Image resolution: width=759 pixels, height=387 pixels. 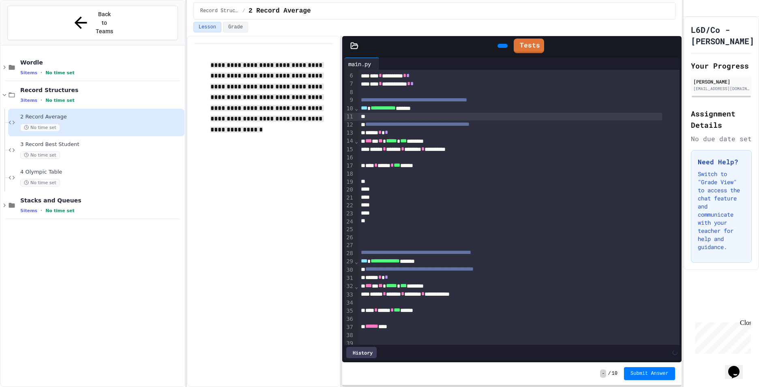 What do you see at coordinates (349, 190) in the screenshot?
I see `div: 20` at bounding box center [349, 190].